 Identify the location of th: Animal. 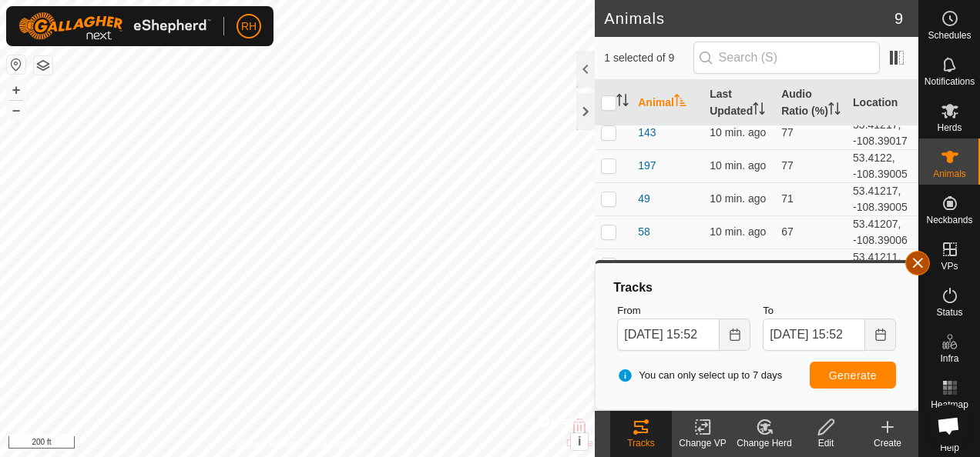
(667, 103).